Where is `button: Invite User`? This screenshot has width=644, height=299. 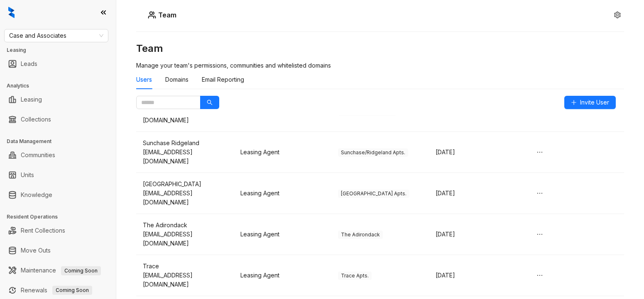 button: Invite User is located at coordinates (590, 102).